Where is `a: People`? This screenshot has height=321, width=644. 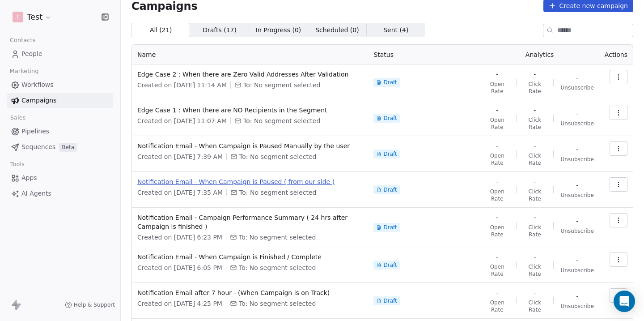 a: People is located at coordinates (60, 54).